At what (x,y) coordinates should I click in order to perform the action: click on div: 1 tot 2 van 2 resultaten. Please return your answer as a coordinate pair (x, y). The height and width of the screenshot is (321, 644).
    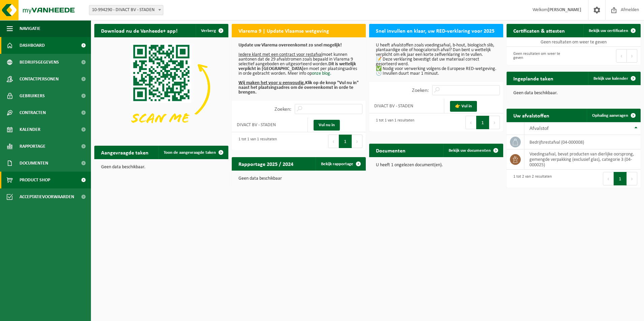
    Looking at the image, I should click on (531, 179).